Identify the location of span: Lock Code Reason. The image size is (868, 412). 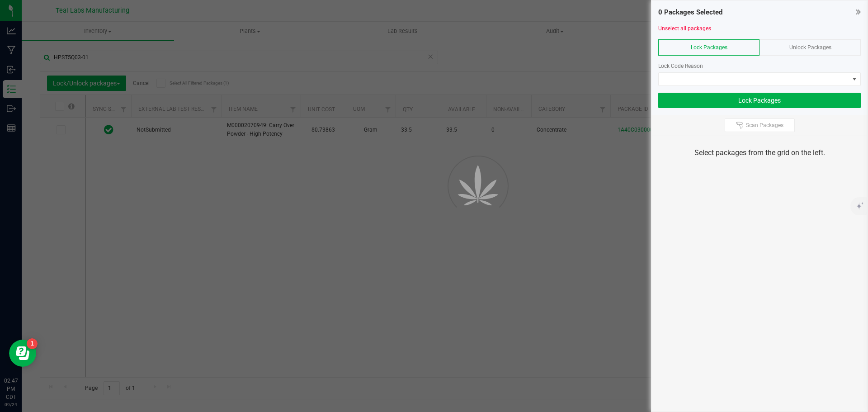
(681, 66).